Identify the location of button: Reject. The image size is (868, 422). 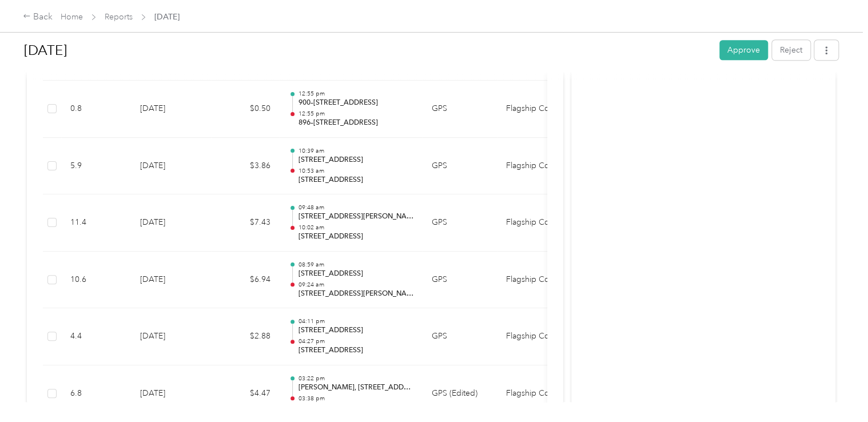
(791, 50).